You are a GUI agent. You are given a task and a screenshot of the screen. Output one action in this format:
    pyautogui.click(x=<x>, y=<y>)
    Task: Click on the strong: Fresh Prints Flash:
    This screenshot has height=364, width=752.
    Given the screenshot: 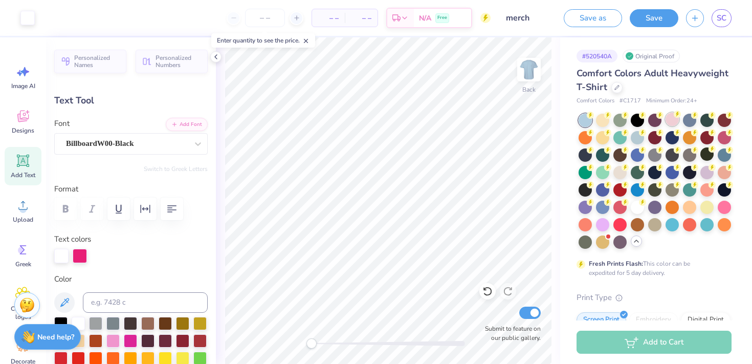 What is the action you would take?
    pyautogui.click(x=616, y=263)
    